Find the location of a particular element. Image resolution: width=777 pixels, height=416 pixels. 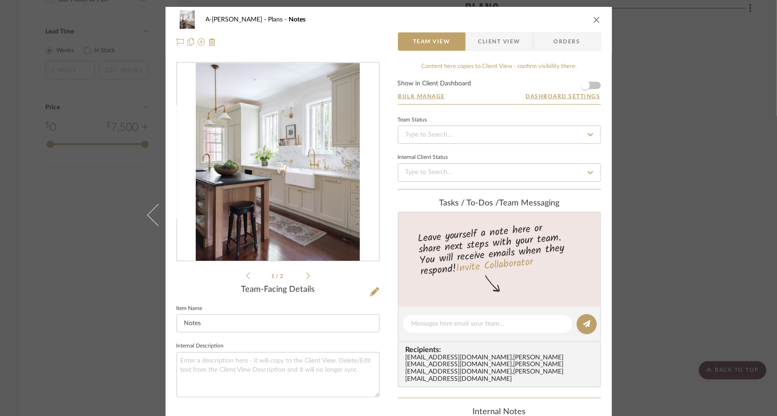

span: Notes is located at coordinates (297, 20).